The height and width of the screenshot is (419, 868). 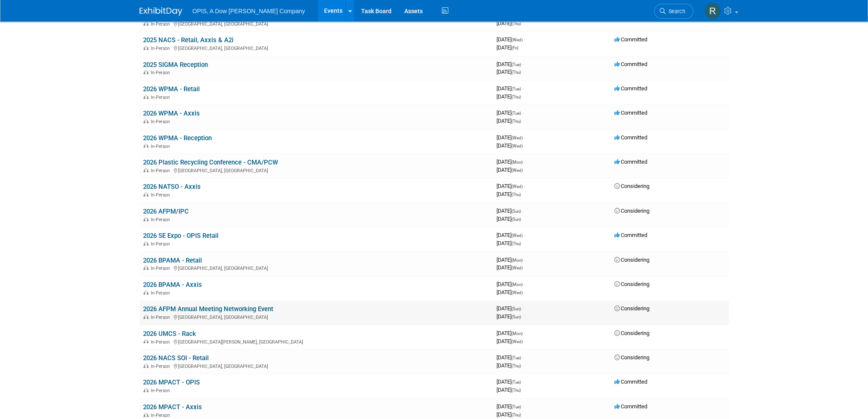 What do you see at coordinates (171, 187) in the screenshot?
I see `a: 2026 NATSO - Axxis` at bounding box center [171, 187].